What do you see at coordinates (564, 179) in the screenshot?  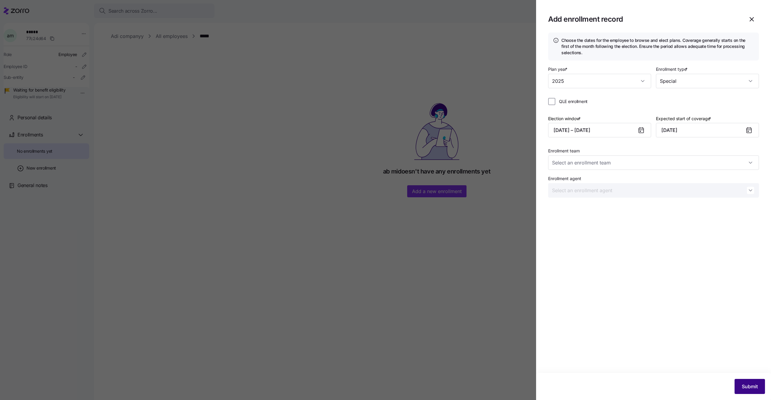 I see `label: Enrollment agent` at bounding box center [564, 179].